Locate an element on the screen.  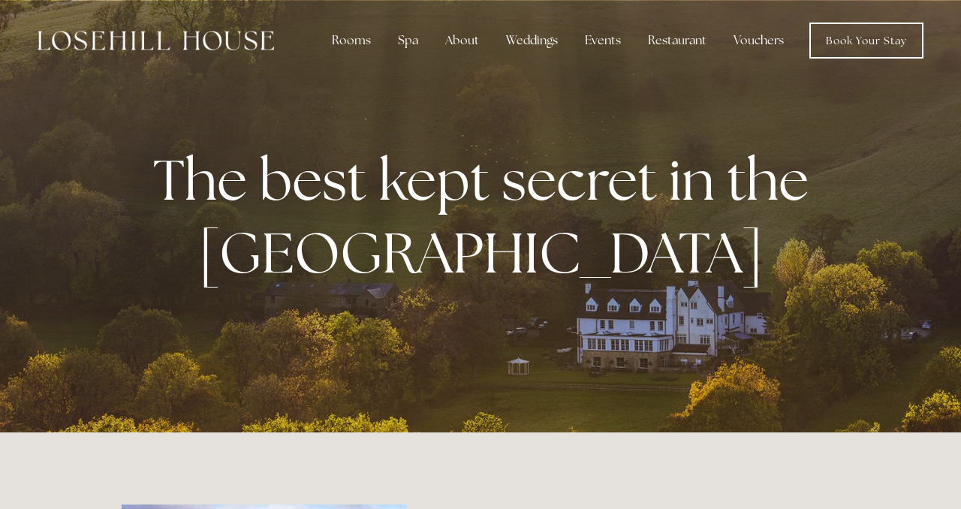
a: Vouchers is located at coordinates (759, 41).